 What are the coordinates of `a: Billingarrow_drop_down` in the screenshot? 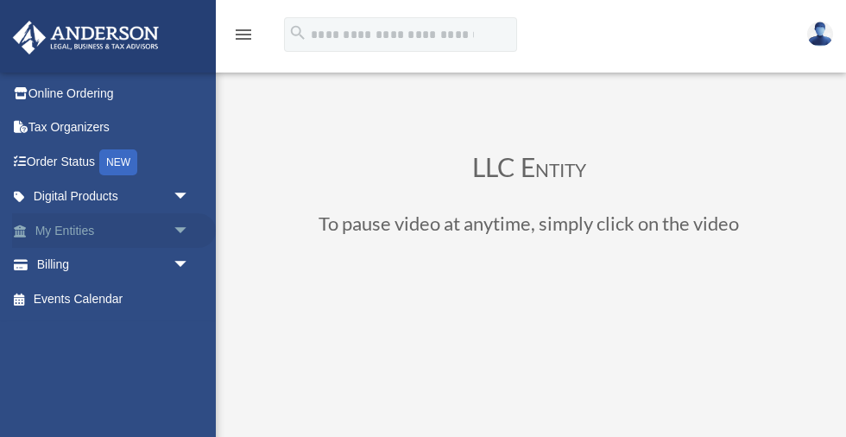 It's located at (114, 265).